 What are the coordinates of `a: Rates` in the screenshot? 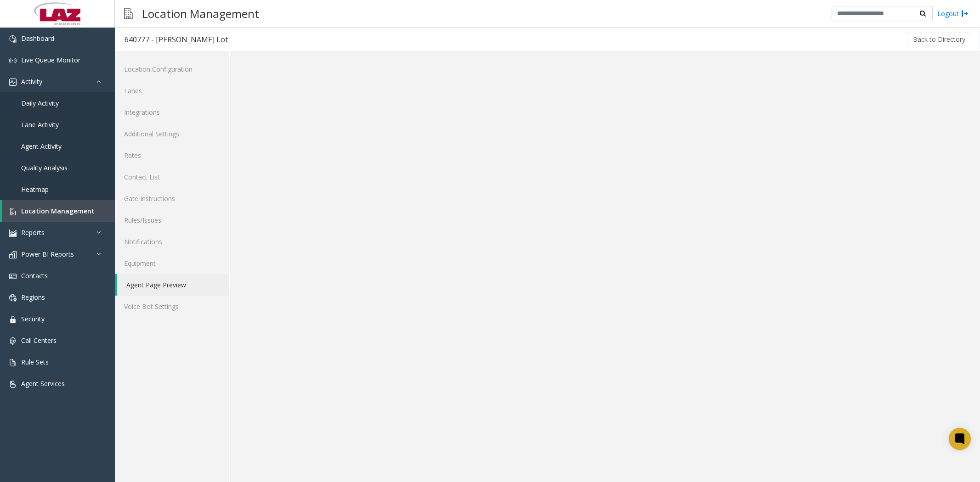 It's located at (172, 155).